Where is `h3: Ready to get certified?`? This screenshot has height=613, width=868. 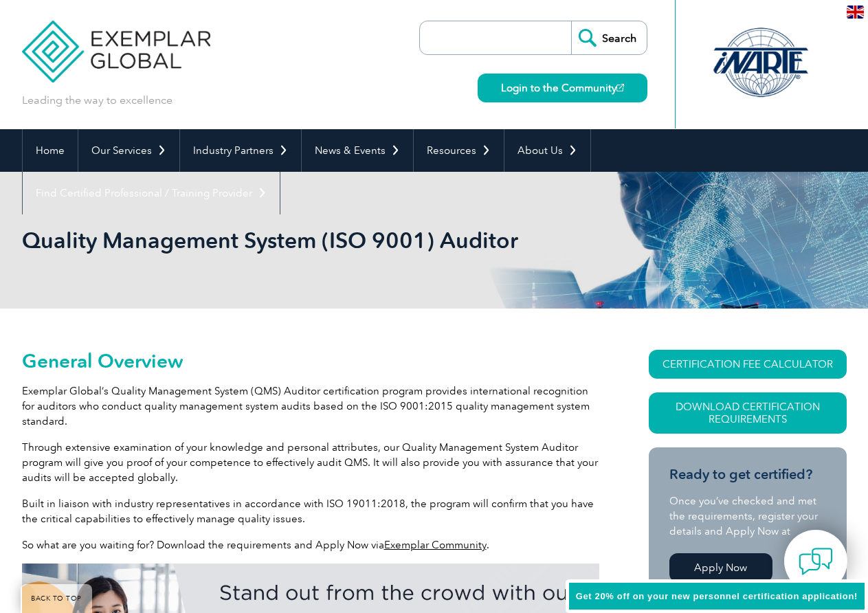 h3: Ready to get certified? is located at coordinates (748, 474).